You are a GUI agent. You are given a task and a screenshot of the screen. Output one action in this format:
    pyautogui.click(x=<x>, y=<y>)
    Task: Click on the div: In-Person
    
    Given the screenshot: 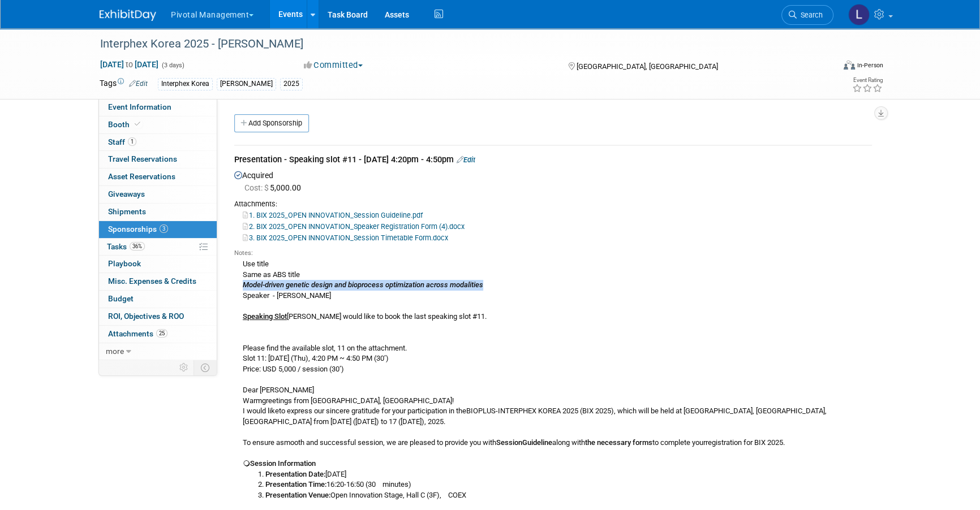 What is the action you would take?
    pyautogui.click(x=870, y=65)
    